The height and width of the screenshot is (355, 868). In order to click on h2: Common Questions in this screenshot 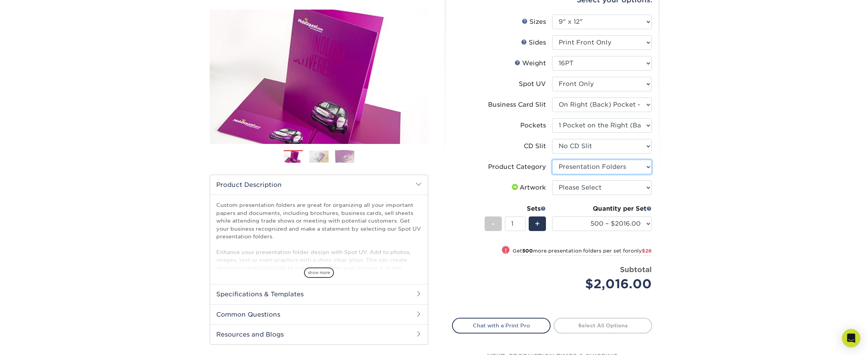, I will do `click(319, 314)`.